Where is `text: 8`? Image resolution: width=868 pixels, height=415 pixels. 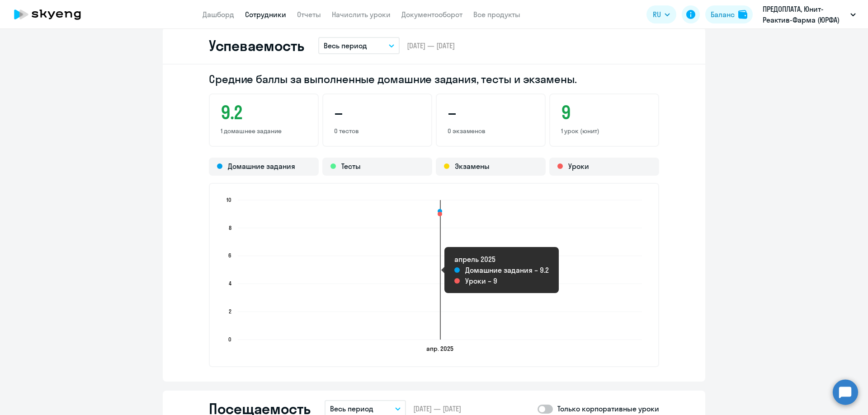 text: 8 is located at coordinates (230, 228).